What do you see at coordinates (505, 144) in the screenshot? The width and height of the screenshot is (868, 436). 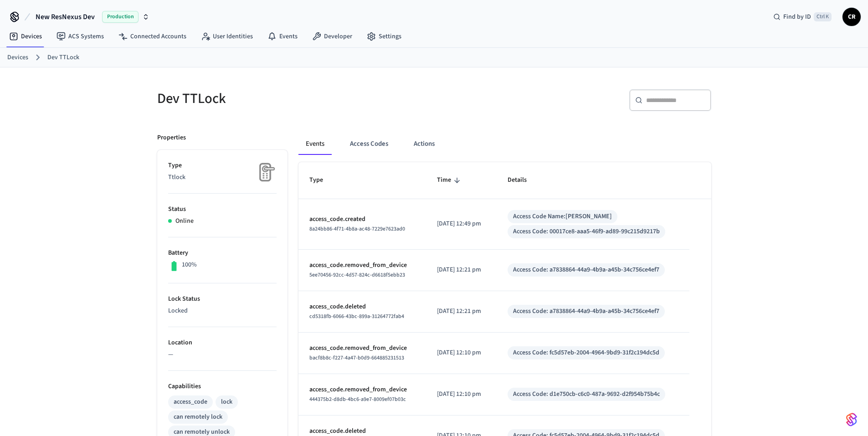 I see `div: ant example` at bounding box center [505, 144].